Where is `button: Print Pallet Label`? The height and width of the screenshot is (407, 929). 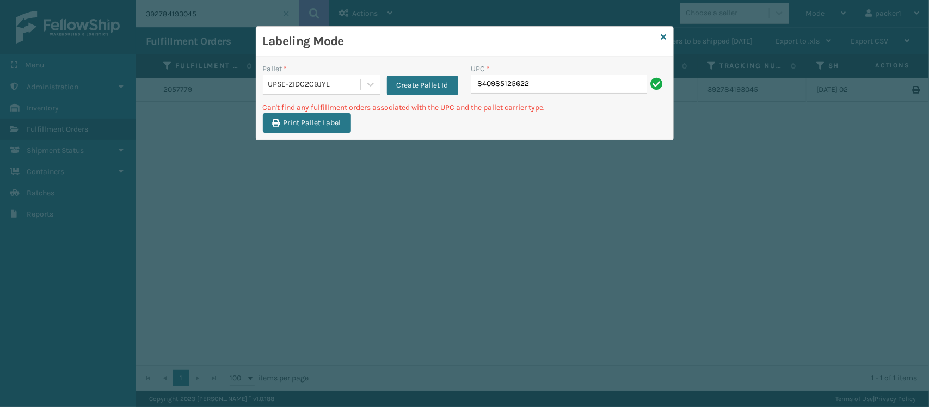
button: Print Pallet Label is located at coordinates (307, 123).